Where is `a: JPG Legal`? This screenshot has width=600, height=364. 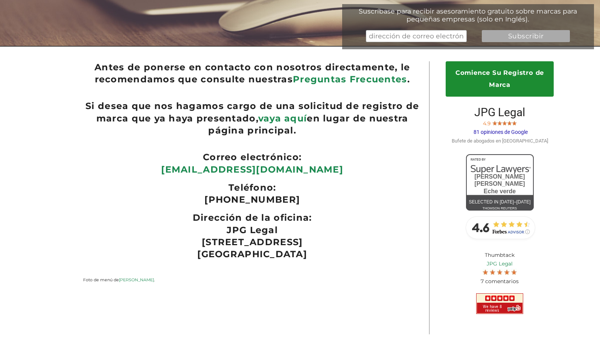
a: JPG Legal is located at coordinates (500, 264).